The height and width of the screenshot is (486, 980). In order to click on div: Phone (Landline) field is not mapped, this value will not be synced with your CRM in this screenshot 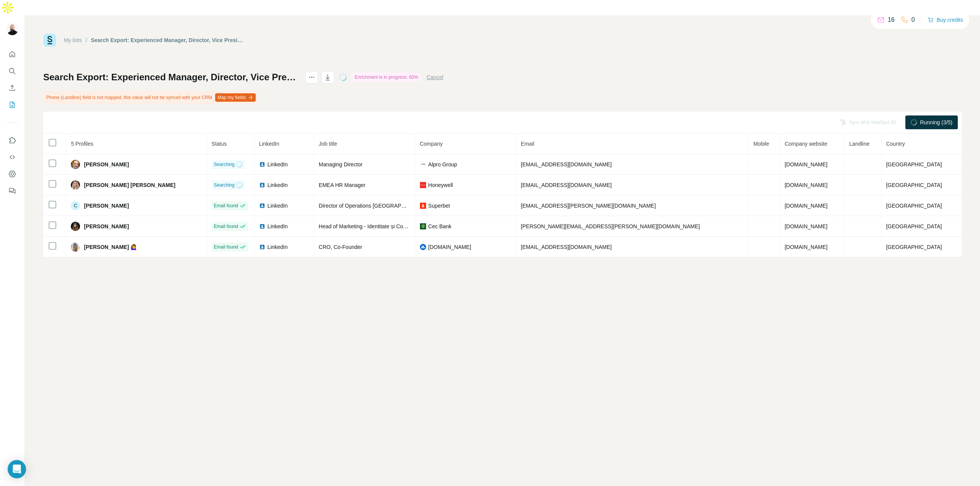, I will do `click(150, 98)`.